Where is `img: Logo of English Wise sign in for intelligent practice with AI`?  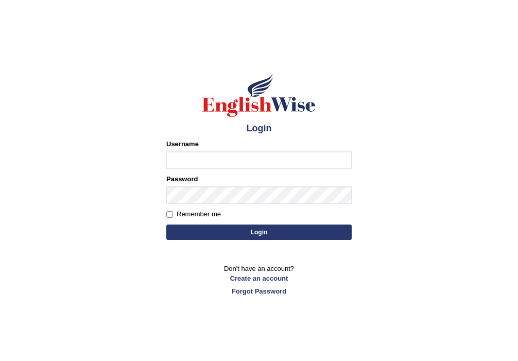
img: Logo of English Wise sign in for intelligent practice with AI is located at coordinates (259, 95).